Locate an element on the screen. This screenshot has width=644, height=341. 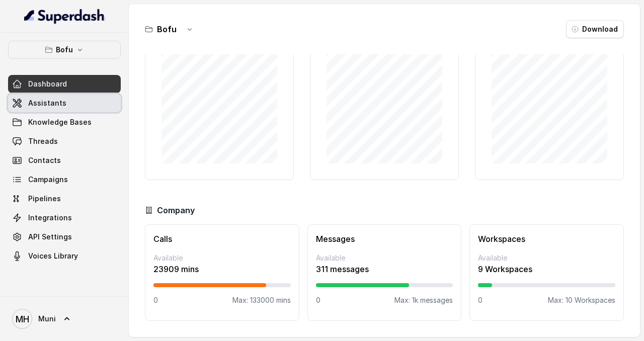
span: Campaigns is located at coordinates (48, 180).